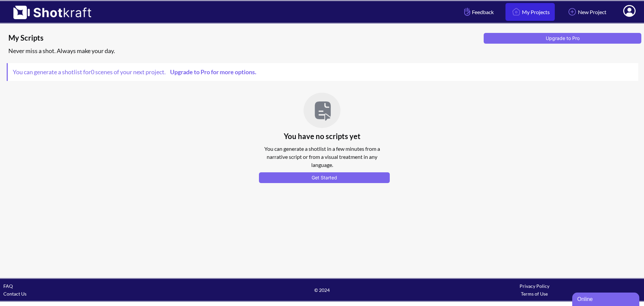 The width and height of the screenshot is (644, 306). Describe the element at coordinates (322, 157) in the screenshot. I see `div: You can generate a shotlist in a few minutes from a narrative script or from a visual treatment i...` at that location.